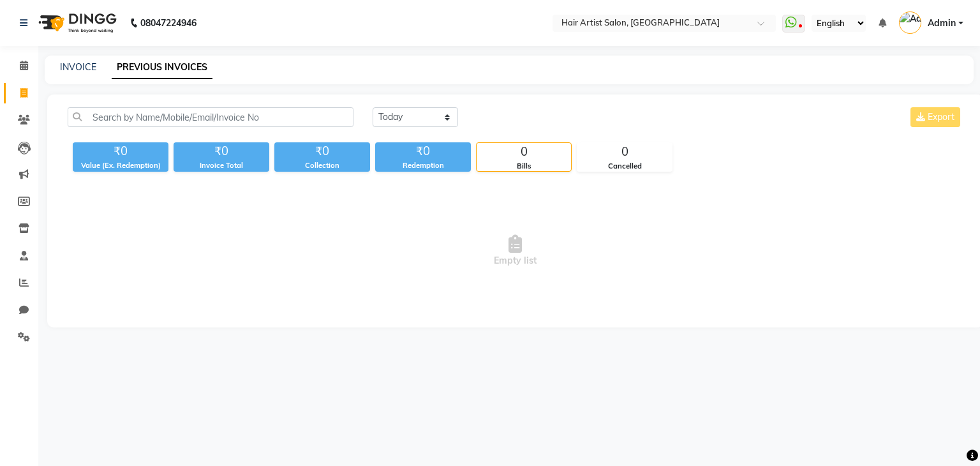 This screenshot has width=980, height=466. Describe the element at coordinates (221, 166) in the screenshot. I see `div: Invoice Total` at that location.